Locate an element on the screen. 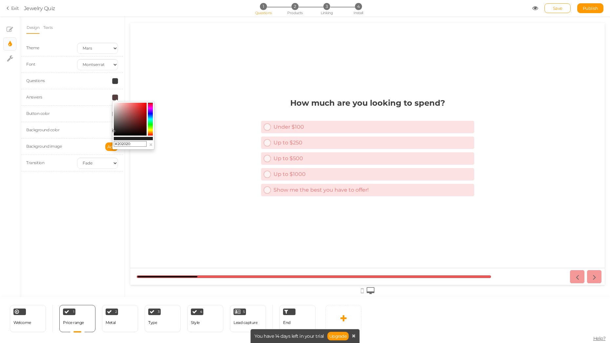 The image size is (610, 343). div: 3 Type is located at coordinates (163, 318).